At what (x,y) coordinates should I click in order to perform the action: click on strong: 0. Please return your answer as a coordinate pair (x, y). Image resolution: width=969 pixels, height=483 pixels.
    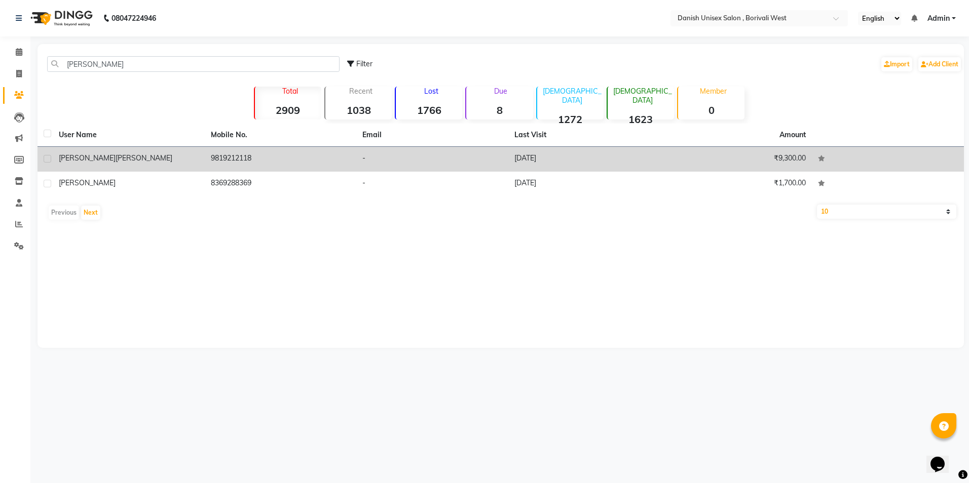
    Looking at the image, I should click on (711, 110).